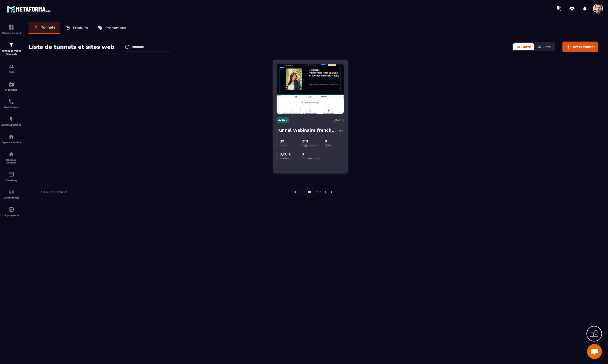 This screenshot has width=608, height=364. Describe the element at coordinates (80, 28) in the screenshot. I see `p: Produits` at that location.